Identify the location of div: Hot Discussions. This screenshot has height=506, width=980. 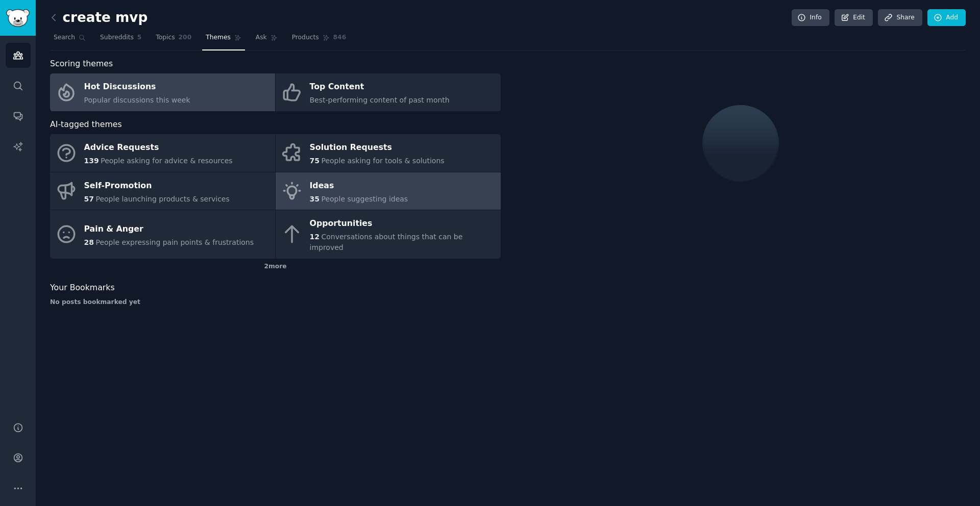
(137, 87).